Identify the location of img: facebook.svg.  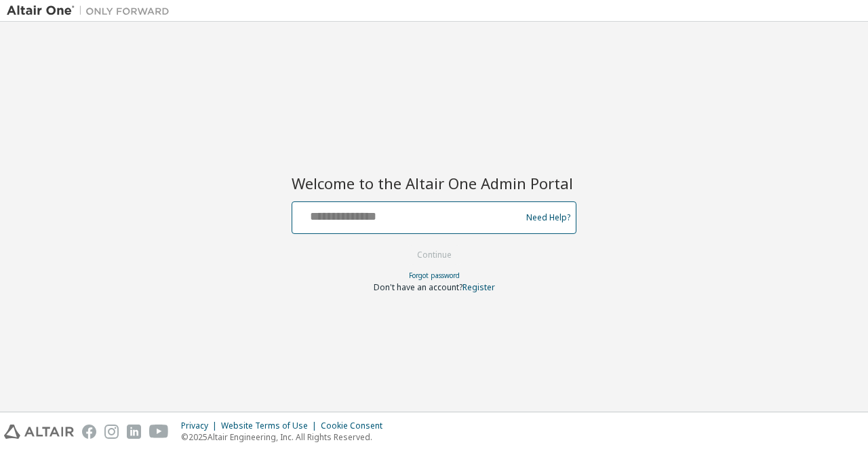
(89, 431).